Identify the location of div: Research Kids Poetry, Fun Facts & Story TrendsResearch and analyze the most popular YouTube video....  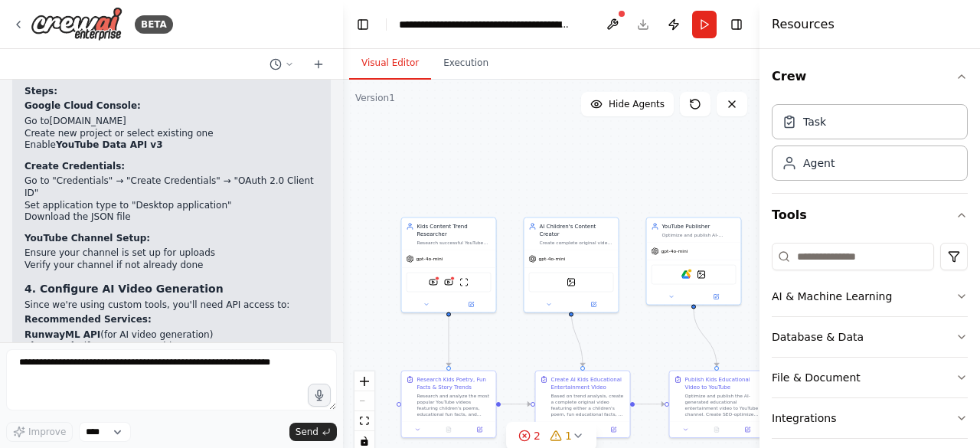
(449, 404).